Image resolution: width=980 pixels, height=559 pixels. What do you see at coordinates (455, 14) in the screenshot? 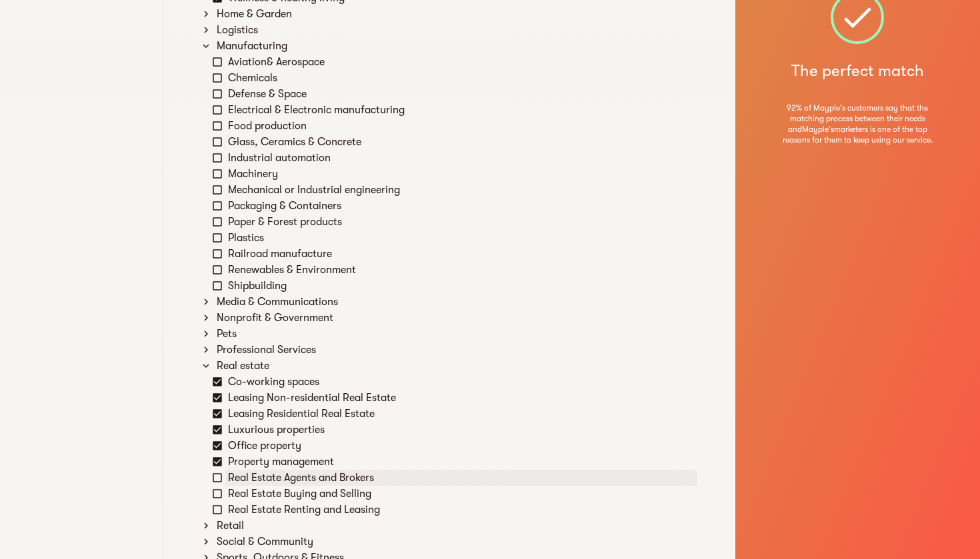
I see `div: Home & Garden` at bounding box center [455, 14].